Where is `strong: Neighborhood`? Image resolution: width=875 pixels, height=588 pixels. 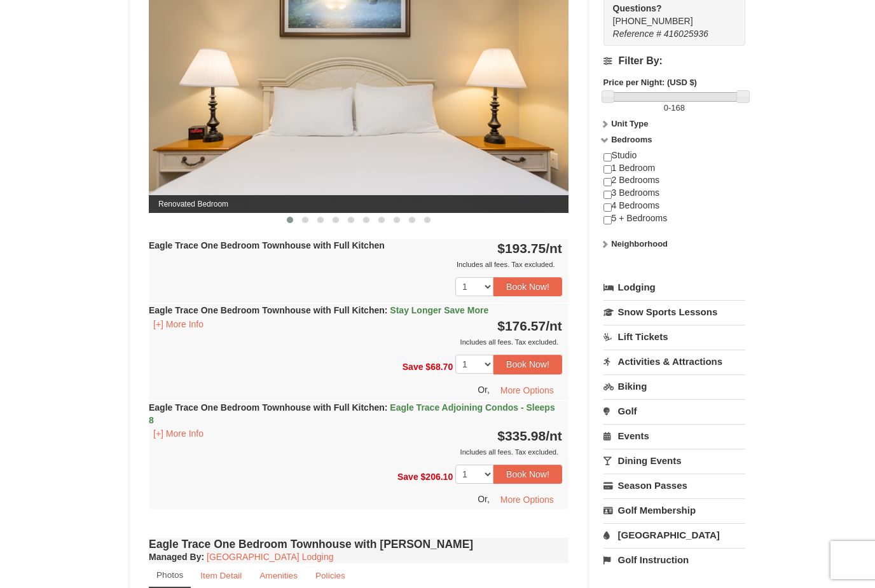
strong: Neighborhood is located at coordinates (639, 244).